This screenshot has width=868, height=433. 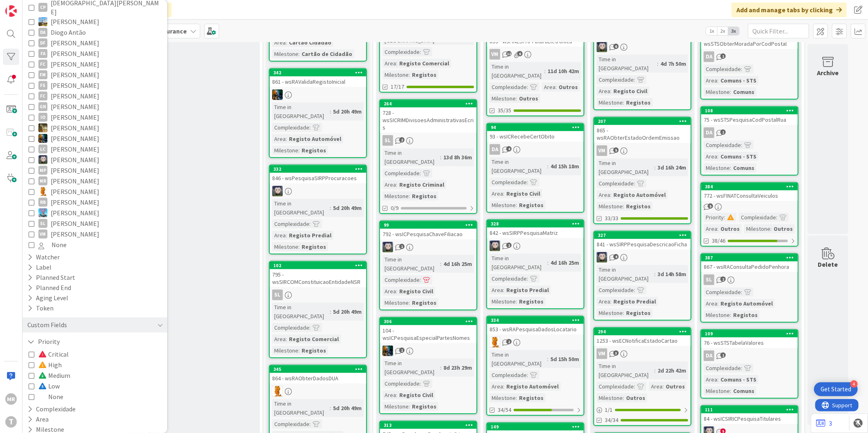 What do you see at coordinates (642, 130) in the screenshot?
I see `div: 207865 - wsRAObterEstadoOrdemEmissao` at bounding box center [642, 130].